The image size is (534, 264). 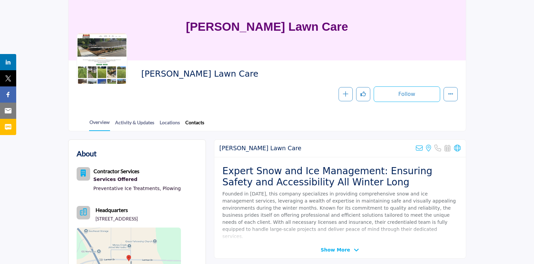 What do you see at coordinates (170, 125) in the screenshot?
I see `a: Locations` at bounding box center [170, 125].